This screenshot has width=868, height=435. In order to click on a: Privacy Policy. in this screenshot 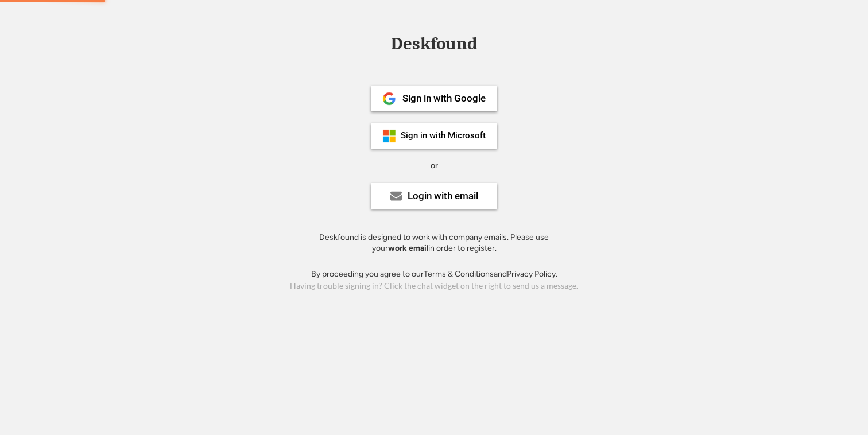, I will do `click(532, 274)`.